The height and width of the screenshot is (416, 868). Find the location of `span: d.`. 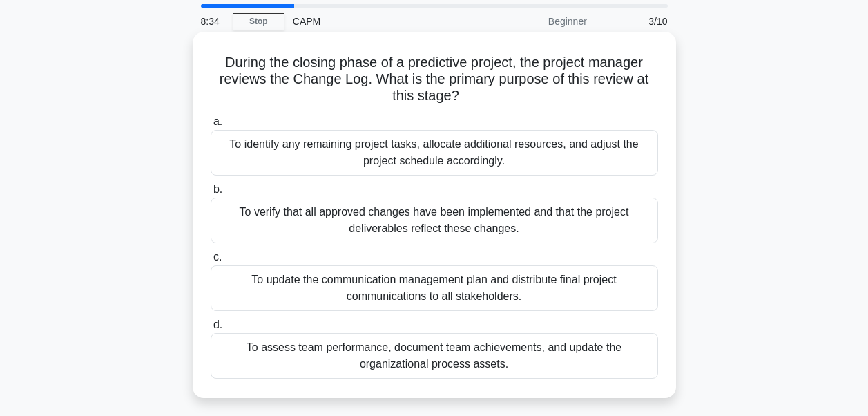

span: d. is located at coordinates (218, 324).